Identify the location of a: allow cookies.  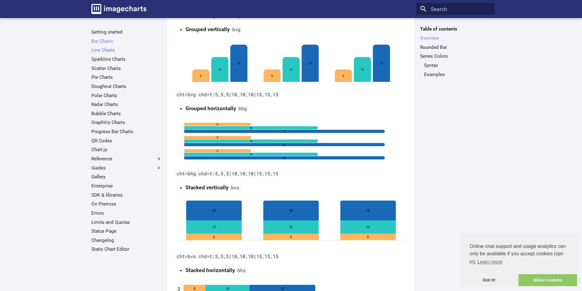
(547, 280).